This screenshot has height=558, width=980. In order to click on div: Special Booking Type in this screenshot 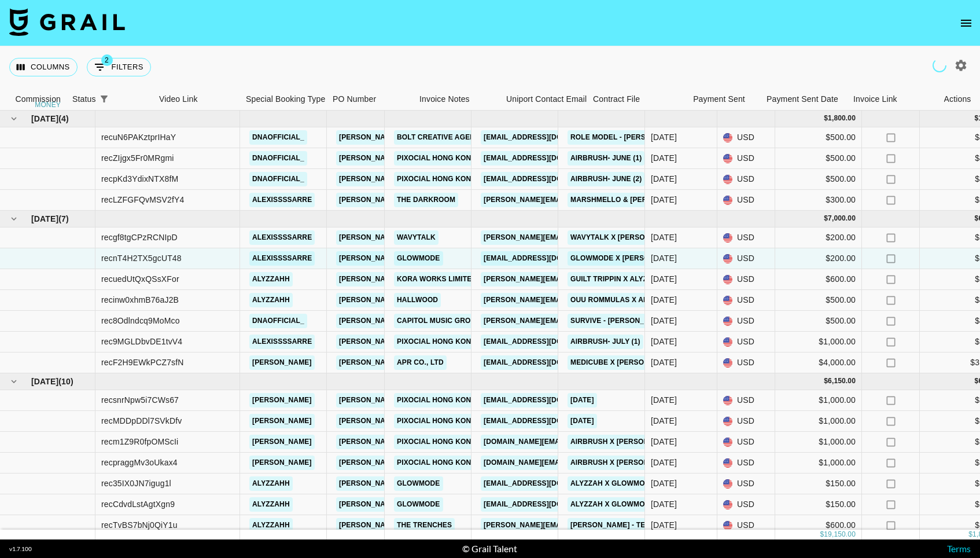, I will do `click(283, 99)`.